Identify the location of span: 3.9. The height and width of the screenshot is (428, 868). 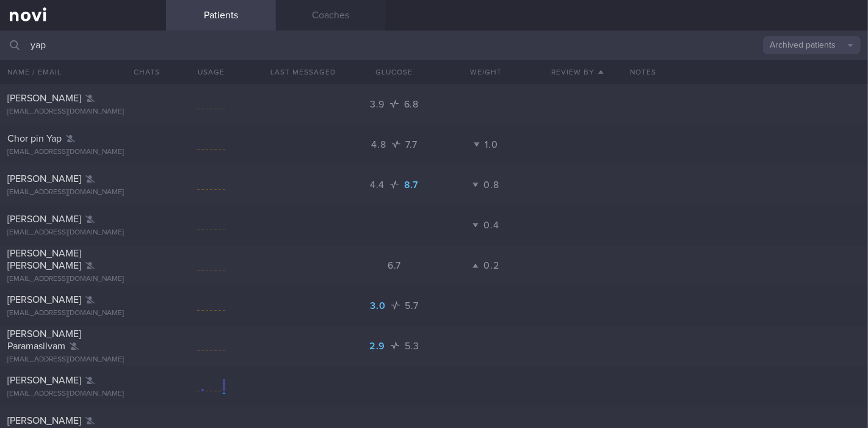
(379, 104).